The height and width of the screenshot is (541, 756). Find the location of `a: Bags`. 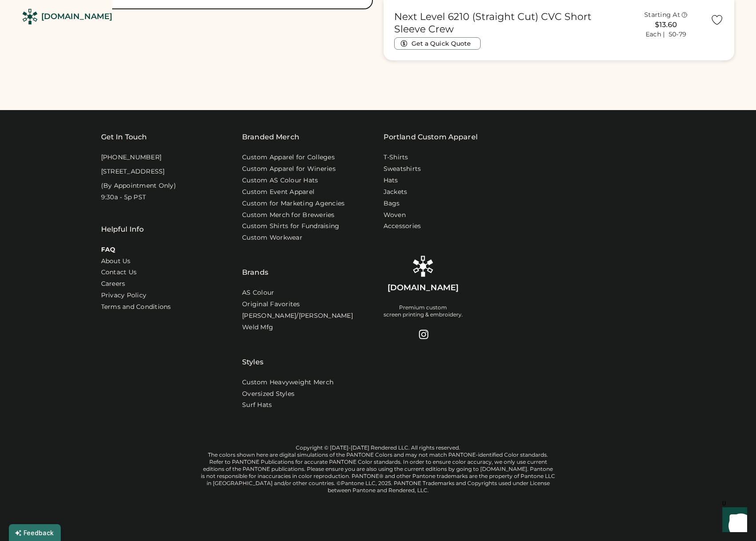

a: Bags is located at coordinates (391, 204).